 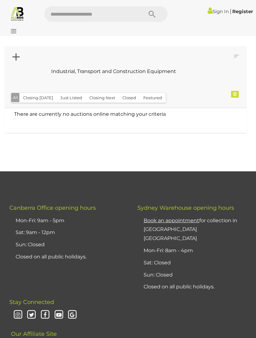 What do you see at coordinates (45, 315) in the screenshot?
I see `i: Facebook` at bounding box center [45, 315].